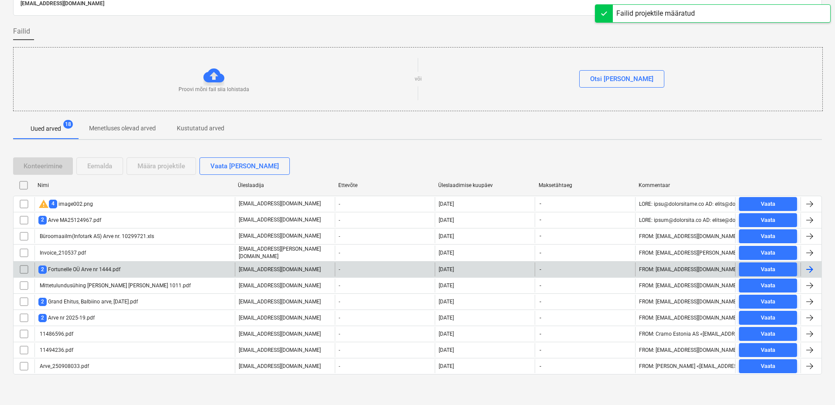  What do you see at coordinates (56, 350) in the screenshot?
I see `div: 11494236.pdf` at bounding box center [56, 350].